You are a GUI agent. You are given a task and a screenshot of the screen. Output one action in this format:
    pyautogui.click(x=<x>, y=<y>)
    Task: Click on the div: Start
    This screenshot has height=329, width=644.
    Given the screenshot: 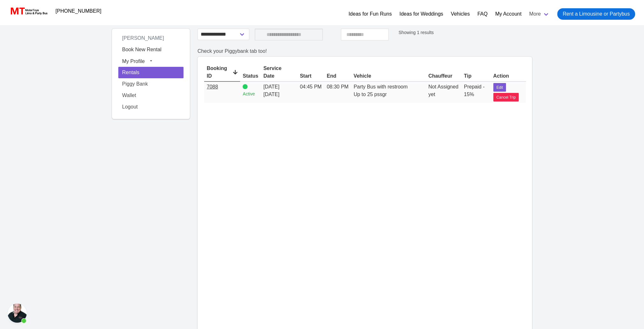 What is the action you would take?
    pyautogui.click(x=311, y=76)
    